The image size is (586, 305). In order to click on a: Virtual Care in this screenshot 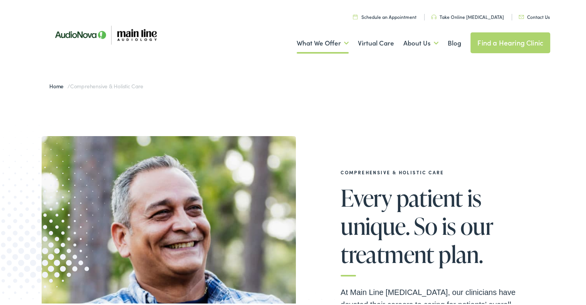, I will do `click(376, 42)`.